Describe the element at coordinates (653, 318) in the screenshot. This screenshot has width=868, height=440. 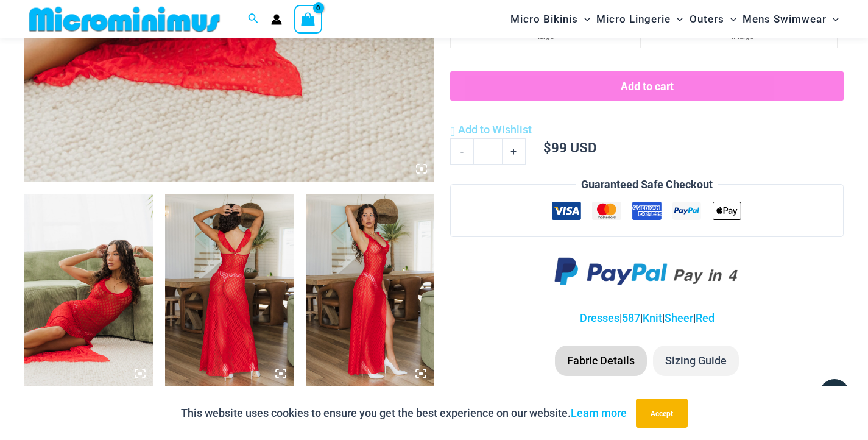
I see `a: Knit` at that location.